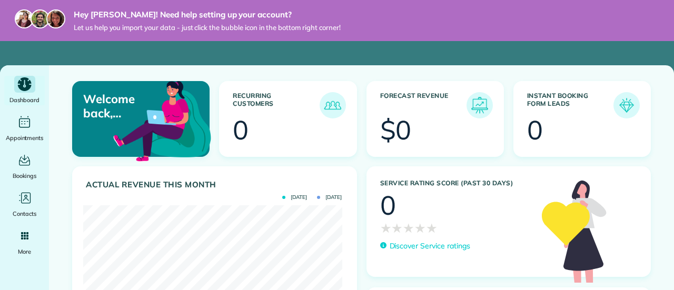  What do you see at coordinates (40, 19) in the screenshot?
I see `img: jorge-587dff0eeaa6aab1f244e6dc62b8924c3b6ad411094392a53c71c6c4a576187d.jpg` at bounding box center [40, 19].